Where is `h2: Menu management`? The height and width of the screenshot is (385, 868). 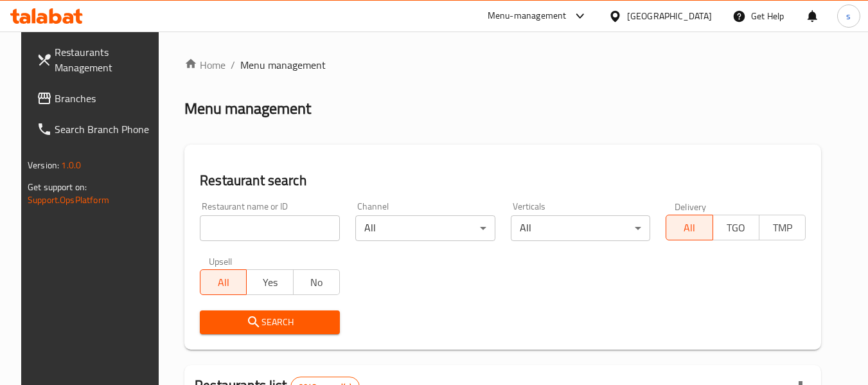 h2: Menu management is located at coordinates (248, 109).